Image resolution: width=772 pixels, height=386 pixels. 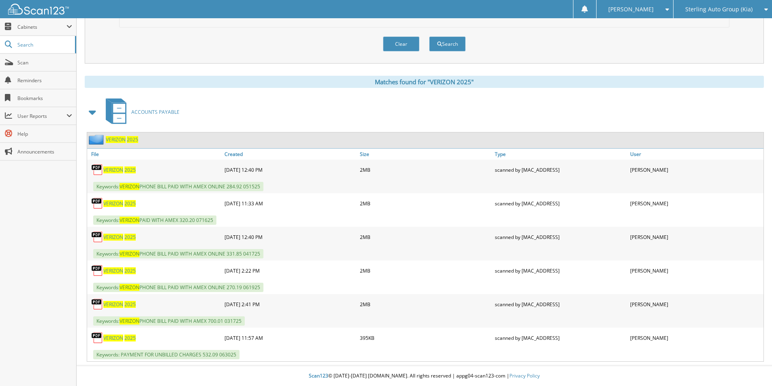 I want to click on img: folder2.png, so click(x=97, y=139).